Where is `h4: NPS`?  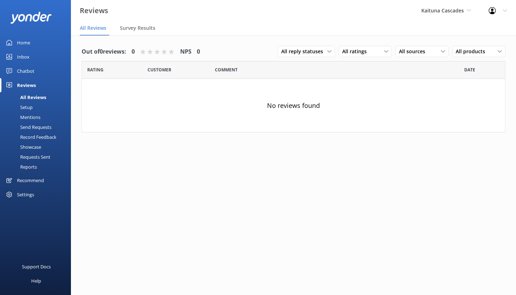 h4: NPS is located at coordinates (186, 52).